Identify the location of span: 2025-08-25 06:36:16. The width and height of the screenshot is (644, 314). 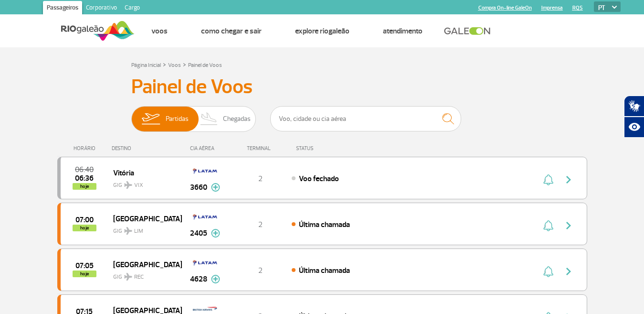
(84, 178).